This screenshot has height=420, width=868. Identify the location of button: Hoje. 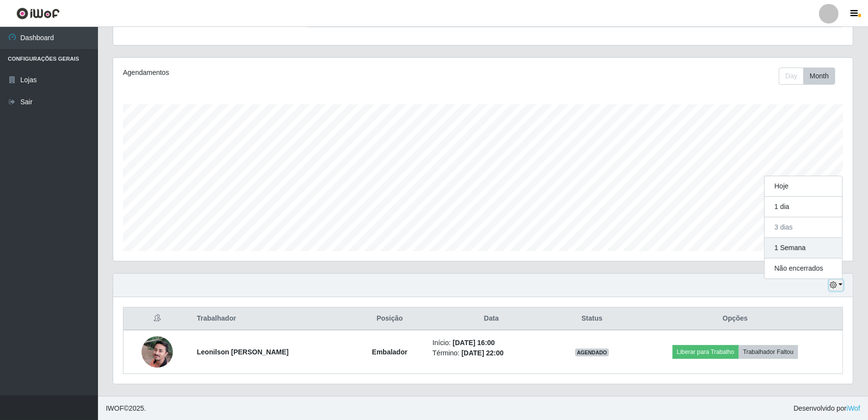
(803, 186).